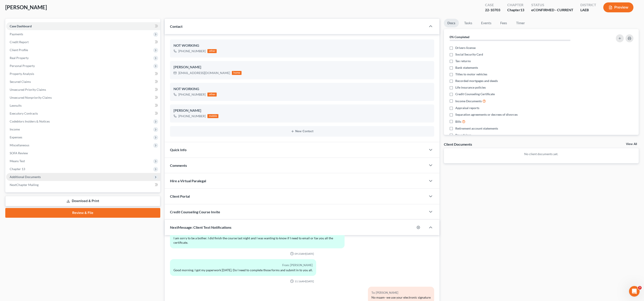  I want to click on span: Bills, so click(458, 122).